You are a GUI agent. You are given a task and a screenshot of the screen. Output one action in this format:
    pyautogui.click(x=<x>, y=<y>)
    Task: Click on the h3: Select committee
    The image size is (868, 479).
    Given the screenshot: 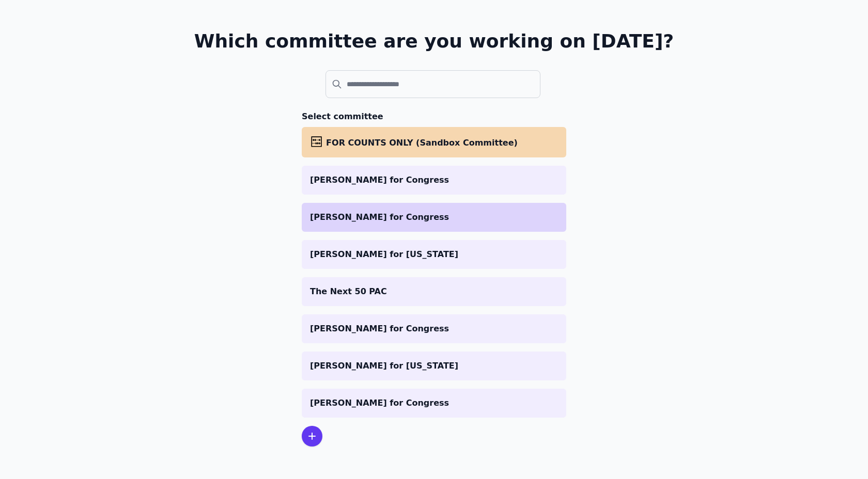 What is the action you would take?
    pyautogui.click(x=434, y=116)
    